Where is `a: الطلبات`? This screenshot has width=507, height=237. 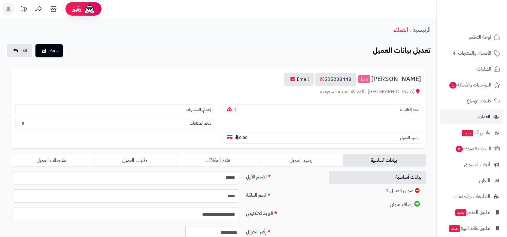
a: الطلبات is located at coordinates (472, 69).